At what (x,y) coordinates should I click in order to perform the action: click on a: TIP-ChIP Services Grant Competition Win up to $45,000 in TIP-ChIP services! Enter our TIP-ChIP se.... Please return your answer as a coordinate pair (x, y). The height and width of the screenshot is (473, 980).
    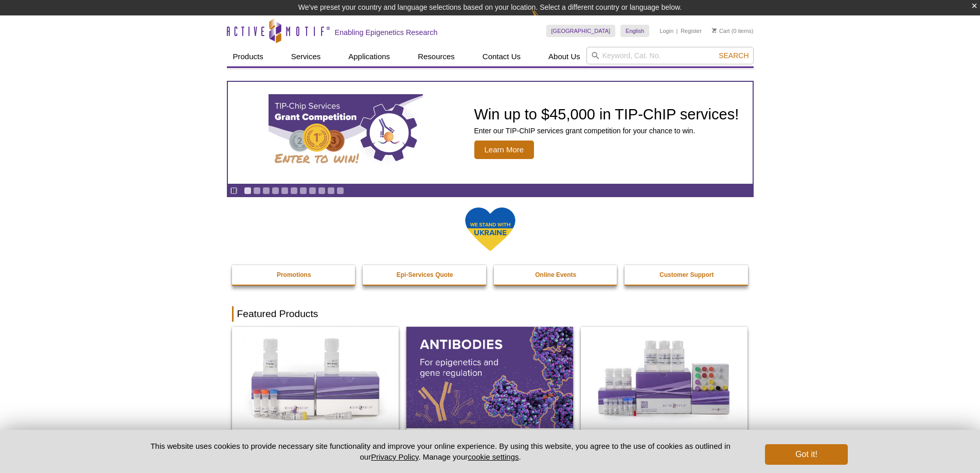
    Looking at the image, I should click on (490, 133).